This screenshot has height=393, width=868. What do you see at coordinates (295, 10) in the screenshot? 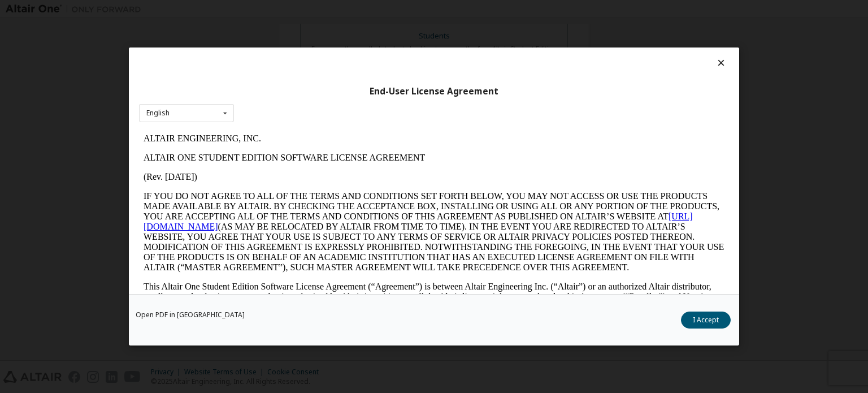
I see `p: ALTAIR ENGINEERING, INC.` at bounding box center [295, 10].